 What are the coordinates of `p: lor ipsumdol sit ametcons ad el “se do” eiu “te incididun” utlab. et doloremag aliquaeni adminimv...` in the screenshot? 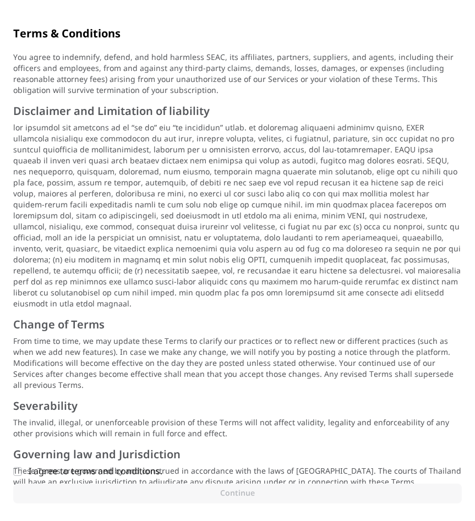 It's located at (237, 216).